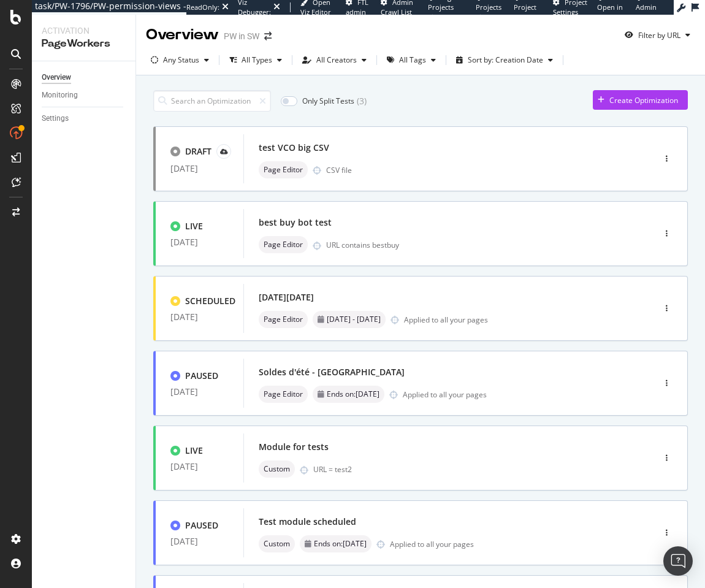 The height and width of the screenshot is (588, 705). I want to click on div: Module for tests, so click(294, 446).